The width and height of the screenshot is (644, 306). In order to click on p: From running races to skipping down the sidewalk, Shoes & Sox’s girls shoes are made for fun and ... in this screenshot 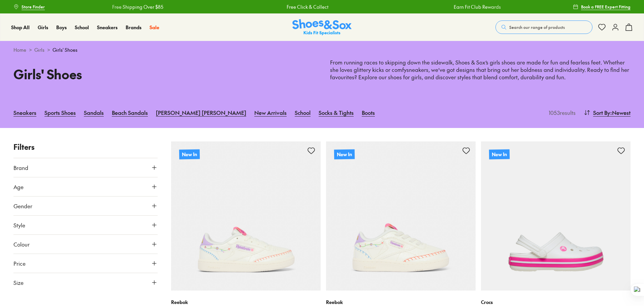, I will do `click(480, 70)`.